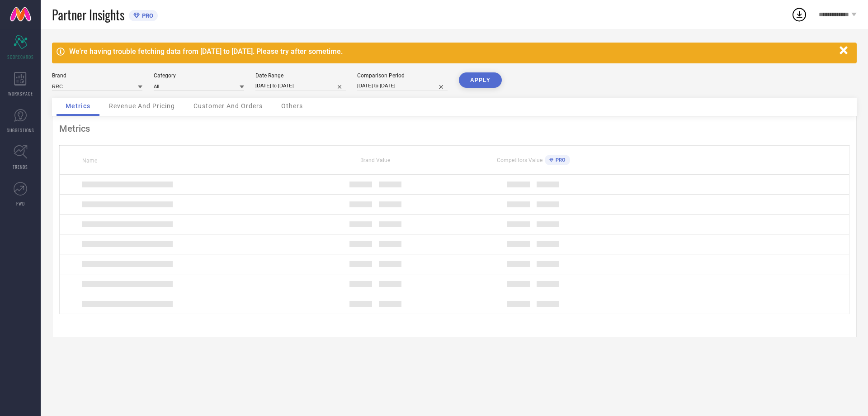 This screenshot has width=868, height=416. Describe the element at coordinates (78, 106) in the screenshot. I see `span: Metrics` at that location.